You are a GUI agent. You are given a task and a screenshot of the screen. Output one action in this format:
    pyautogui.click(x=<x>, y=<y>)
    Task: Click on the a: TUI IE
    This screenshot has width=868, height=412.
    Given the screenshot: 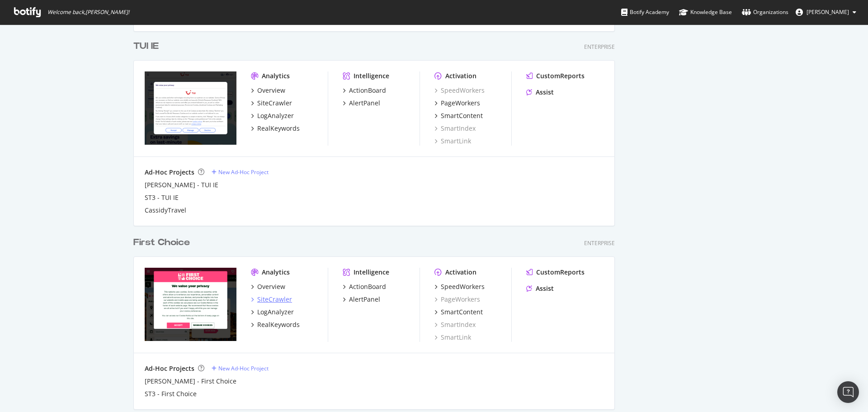 What is the action you would take?
    pyautogui.click(x=148, y=46)
    